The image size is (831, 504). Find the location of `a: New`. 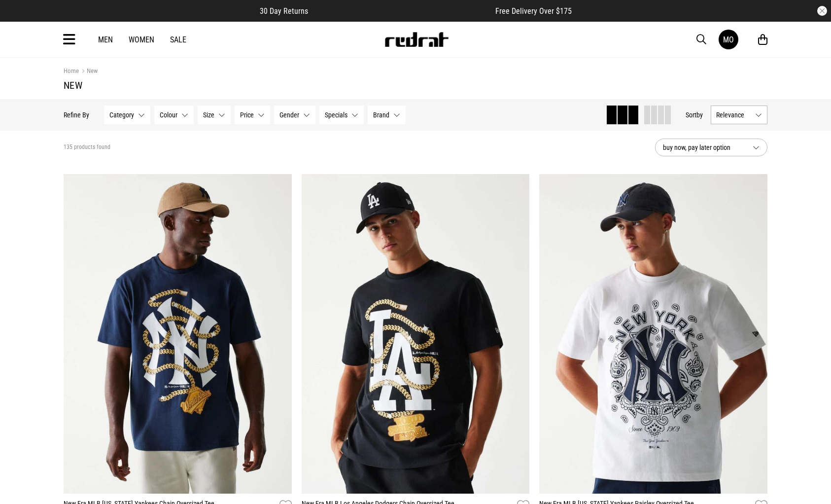

a: New is located at coordinates (88, 72).